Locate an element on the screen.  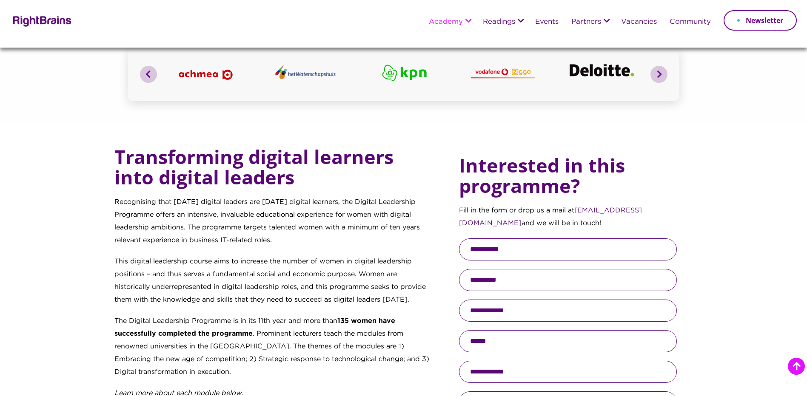
h4: Interested in this programme? is located at coordinates (568, 176).